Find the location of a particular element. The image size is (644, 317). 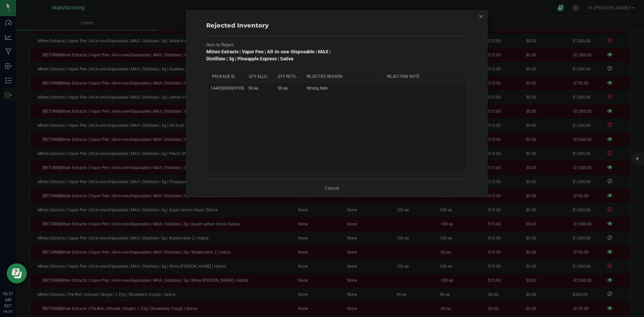

span: Qty Allocated is located at coordinates (264, 76).